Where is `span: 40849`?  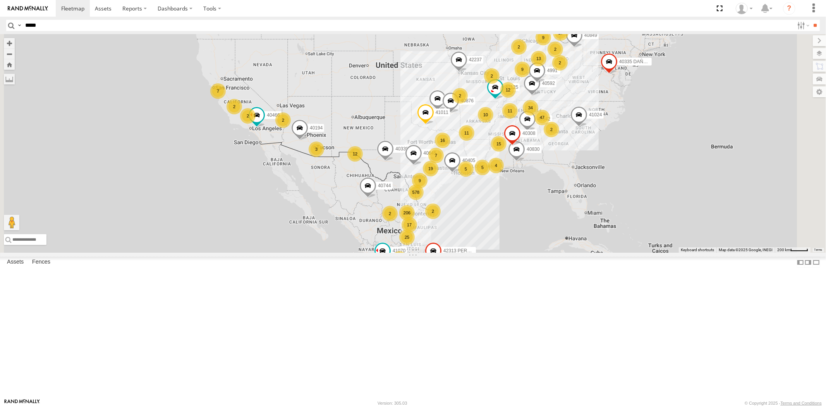
span: 40849 is located at coordinates (590, 35).